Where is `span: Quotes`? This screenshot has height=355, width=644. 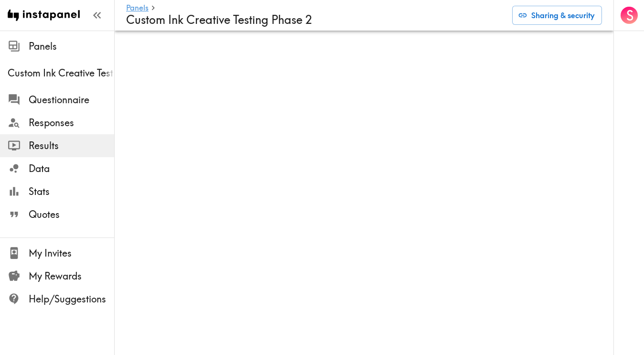
span: Quotes is located at coordinates (71, 215).